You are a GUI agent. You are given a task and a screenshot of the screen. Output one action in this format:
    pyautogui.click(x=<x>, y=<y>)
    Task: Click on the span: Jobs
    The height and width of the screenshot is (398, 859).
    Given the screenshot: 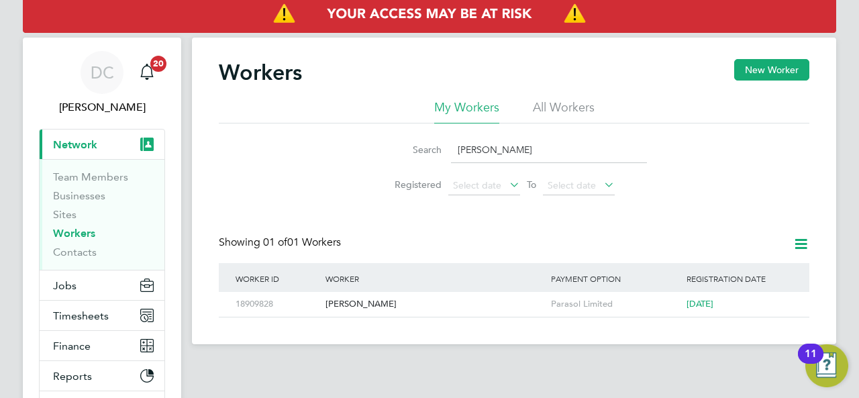 What is the action you would take?
    pyautogui.click(x=64, y=285)
    